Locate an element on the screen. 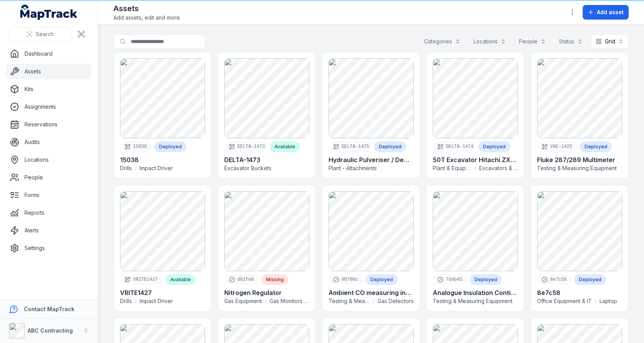 The image size is (644, 343). span: Add asset is located at coordinates (610, 12).